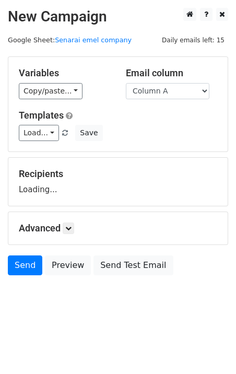 The height and width of the screenshot is (374, 236). I want to click on a: Load..., so click(39, 133).